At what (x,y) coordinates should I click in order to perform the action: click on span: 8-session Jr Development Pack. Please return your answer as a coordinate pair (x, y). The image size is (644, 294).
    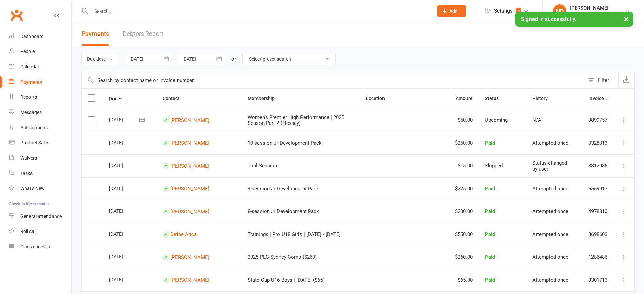
    Looking at the image, I should click on (283, 212).